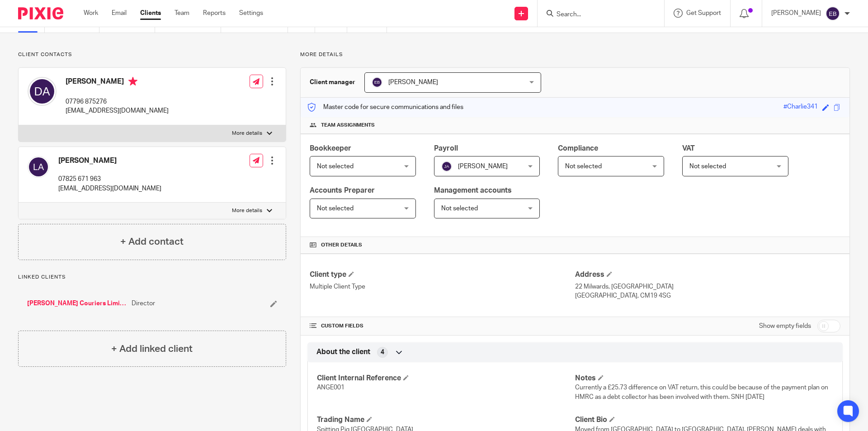 The height and width of the screenshot is (431, 868). I want to click on h4: Client type, so click(443, 274).